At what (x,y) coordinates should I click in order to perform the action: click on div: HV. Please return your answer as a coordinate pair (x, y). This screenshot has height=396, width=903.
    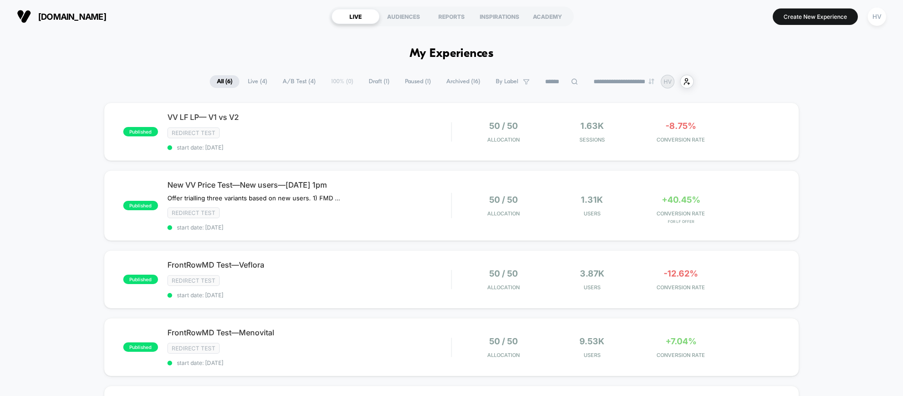
    Looking at the image, I should click on (876, 16).